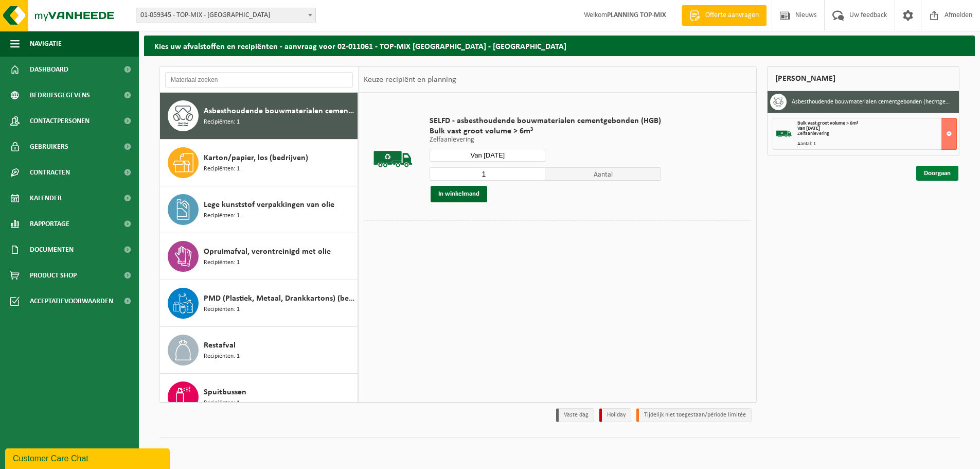  What do you see at coordinates (53, 275) in the screenshot?
I see `span: Product Shop` at bounding box center [53, 275].